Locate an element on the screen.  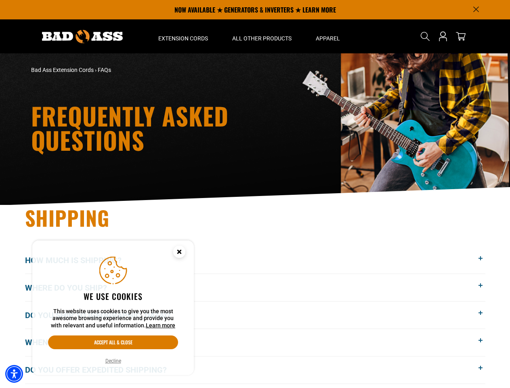
span: How much is shipping? is located at coordinates (79, 260).